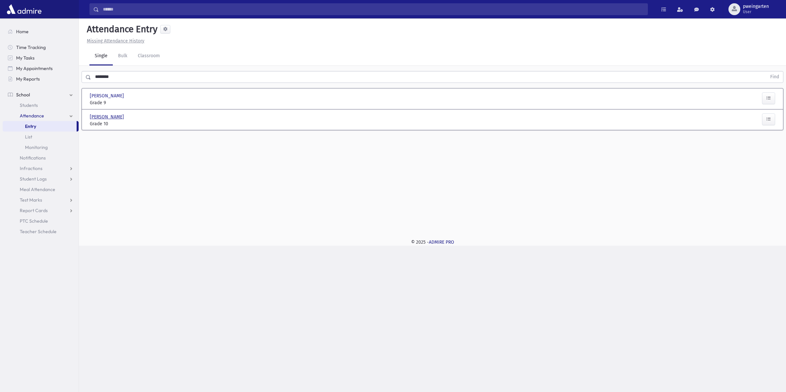  I want to click on span: Grade 9, so click(144, 103).